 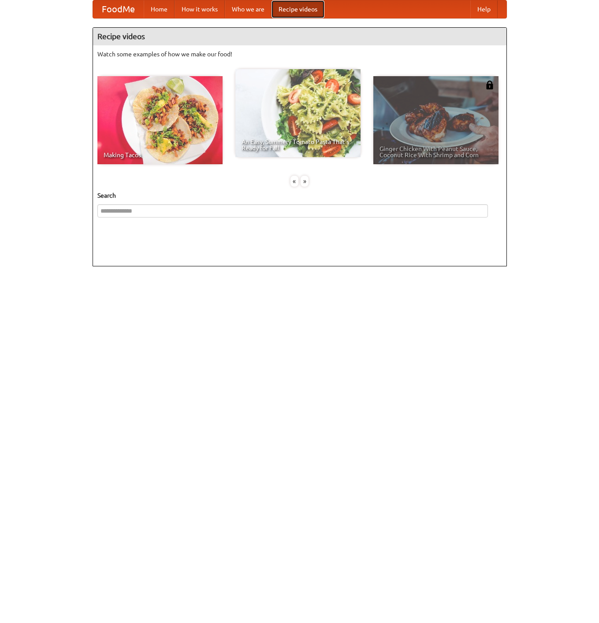 I want to click on h4: Recipe videos, so click(x=300, y=37).